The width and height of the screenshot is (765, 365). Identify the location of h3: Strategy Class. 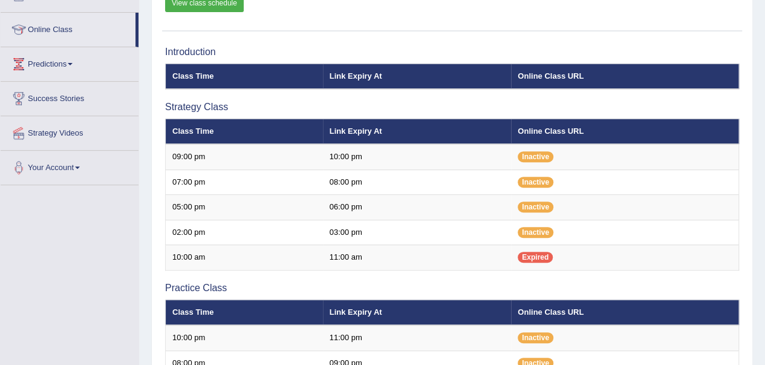
(452, 107).